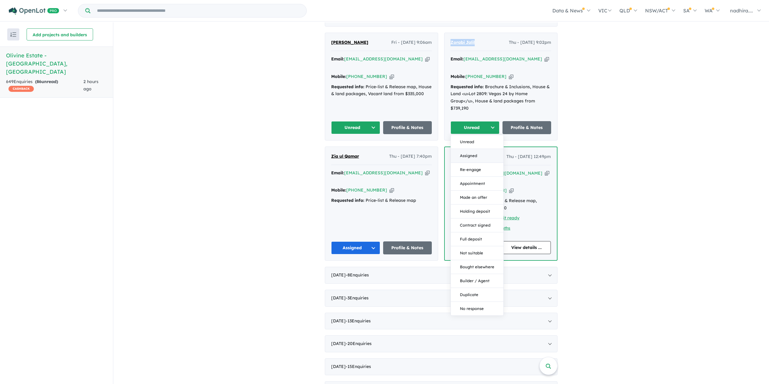 This screenshot has width=769, height=384. Describe the element at coordinates (381, 91) in the screenshot. I see `div: Price-list & Release map, House & land packages, Vacant land from $335,000` at that location.